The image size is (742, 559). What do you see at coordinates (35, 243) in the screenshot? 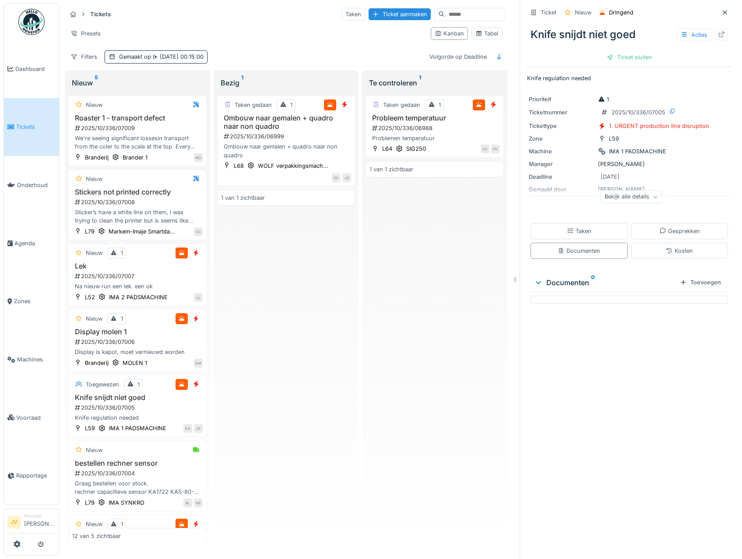
I see `span: Agenda` at bounding box center [35, 243].